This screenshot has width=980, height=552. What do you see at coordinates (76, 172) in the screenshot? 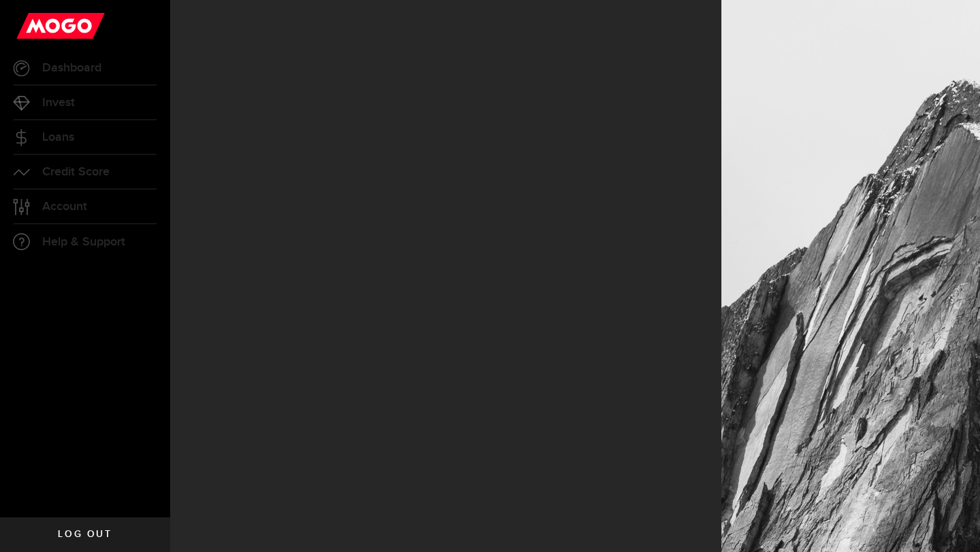
I see `span: Credit Score` at bounding box center [76, 172].